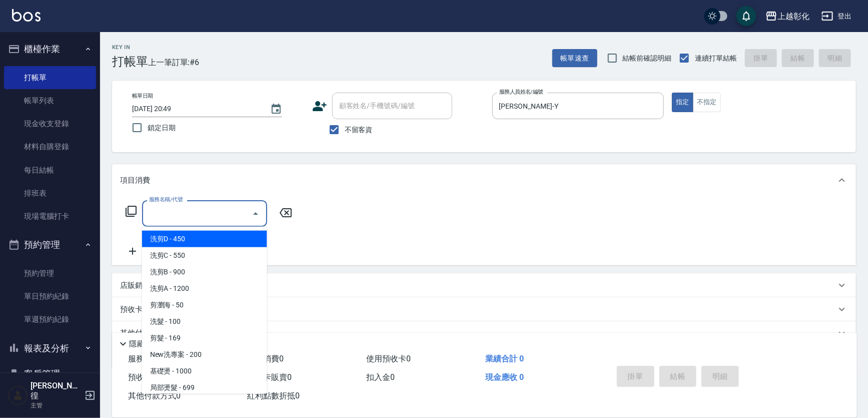 This screenshot has height=418, width=868. What do you see at coordinates (50, 319) in the screenshot?
I see `a: 單週預約紀錄` at bounding box center [50, 319].